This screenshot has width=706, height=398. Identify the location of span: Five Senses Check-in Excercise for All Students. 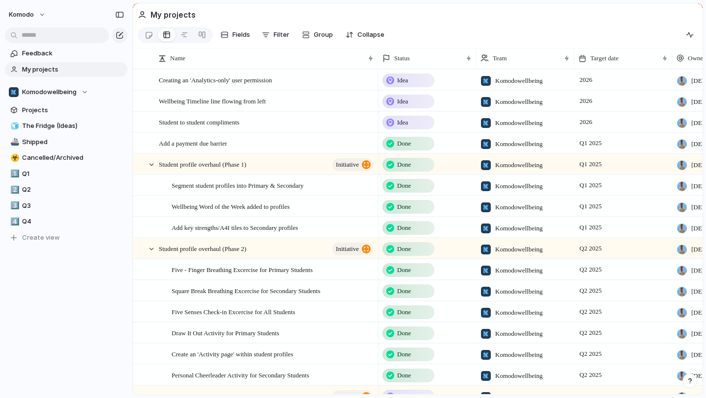
(233, 311).